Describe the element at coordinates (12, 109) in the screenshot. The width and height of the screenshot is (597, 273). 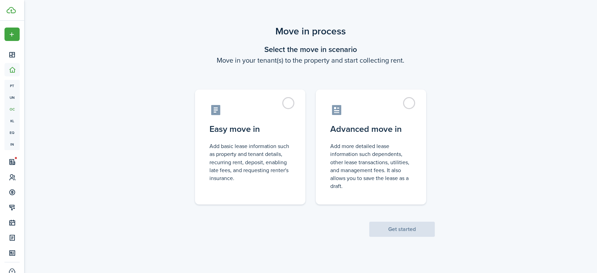
I see `a: oc` at that location.